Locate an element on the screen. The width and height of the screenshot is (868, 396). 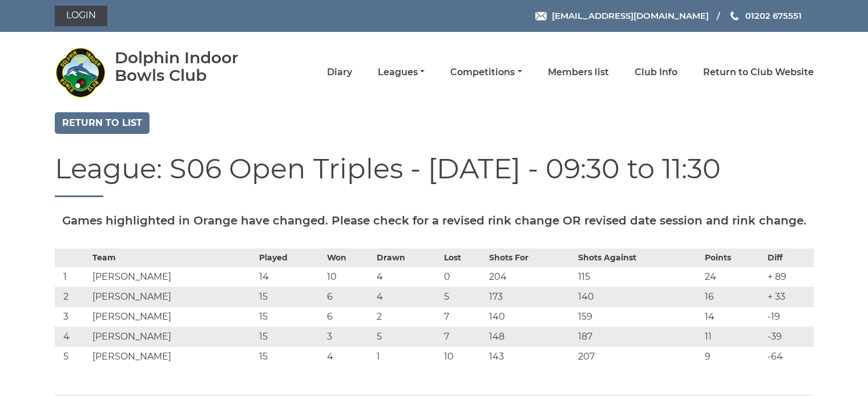
img: Phone us is located at coordinates (734, 16).